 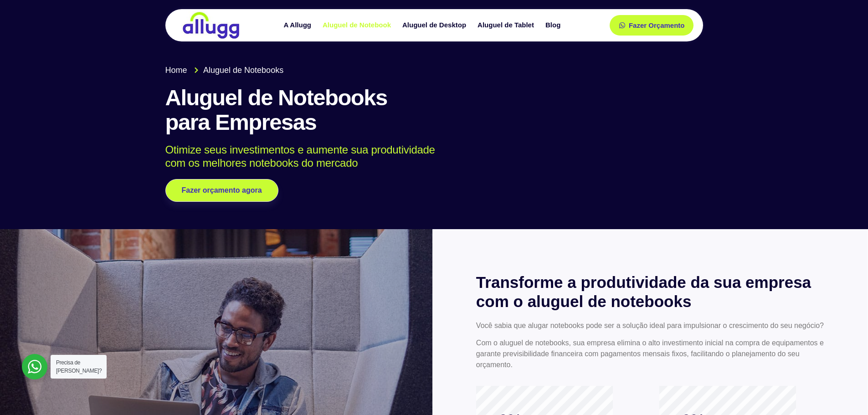 I want to click on a: Aluguel de Desktop, so click(x=435, y=25).